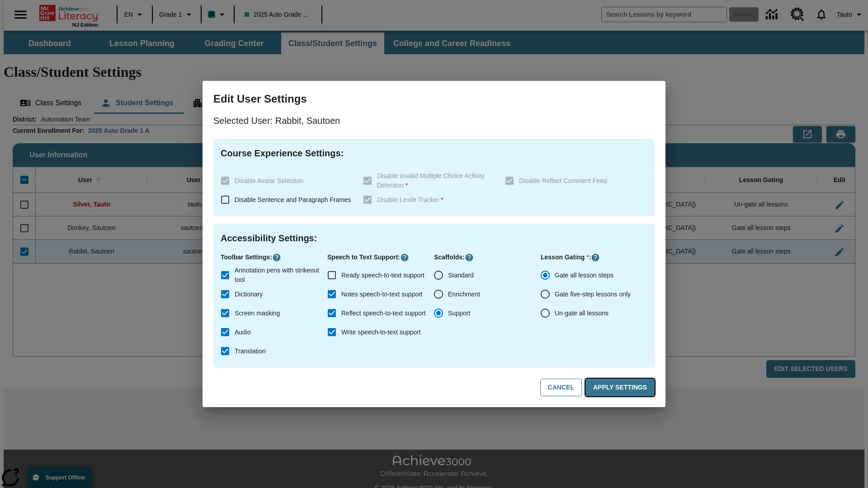 The height and width of the screenshot is (488, 868). Describe the element at coordinates (434, 153) in the screenshot. I see `h4: Course Experience Settings :` at that location.